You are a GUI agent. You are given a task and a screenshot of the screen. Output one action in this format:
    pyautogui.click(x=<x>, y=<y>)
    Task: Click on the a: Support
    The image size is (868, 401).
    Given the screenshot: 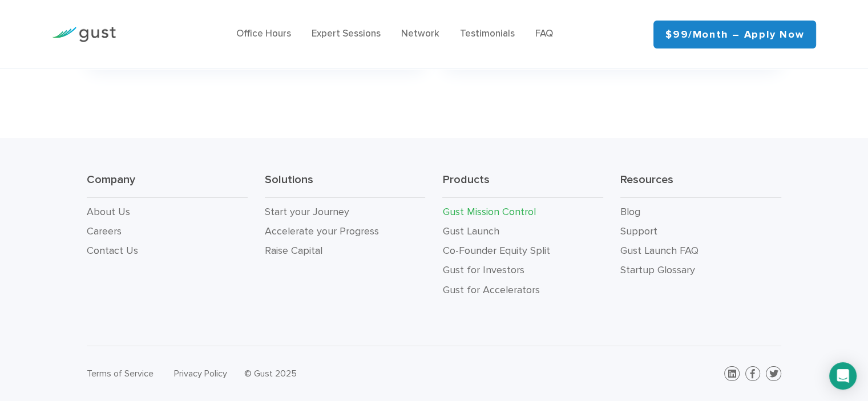 What is the action you would take?
    pyautogui.click(x=638, y=231)
    